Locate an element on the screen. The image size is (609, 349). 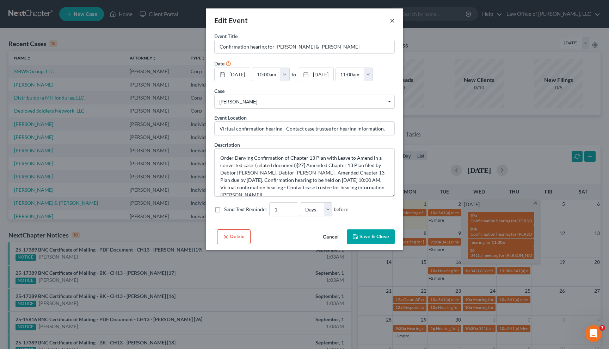
span: Event Title is located at coordinates (226, 36).